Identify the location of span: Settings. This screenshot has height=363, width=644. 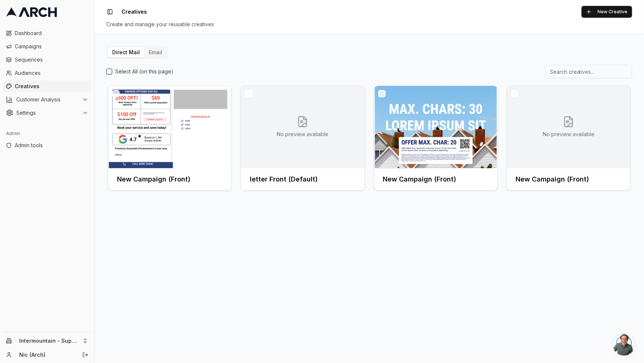
(47, 113).